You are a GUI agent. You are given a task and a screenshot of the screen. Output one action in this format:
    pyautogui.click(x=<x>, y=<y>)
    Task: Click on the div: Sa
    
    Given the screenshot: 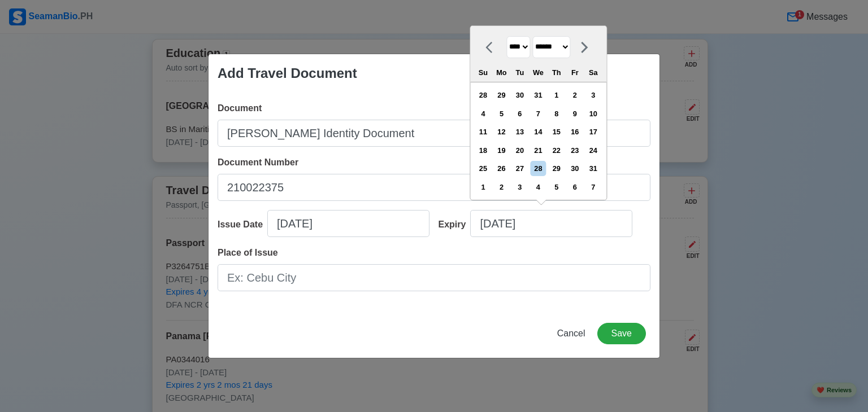 What is the action you would take?
    pyautogui.click(x=593, y=72)
    